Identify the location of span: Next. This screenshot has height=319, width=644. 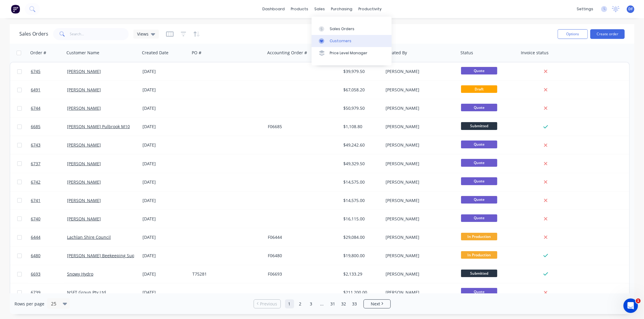
(375, 304).